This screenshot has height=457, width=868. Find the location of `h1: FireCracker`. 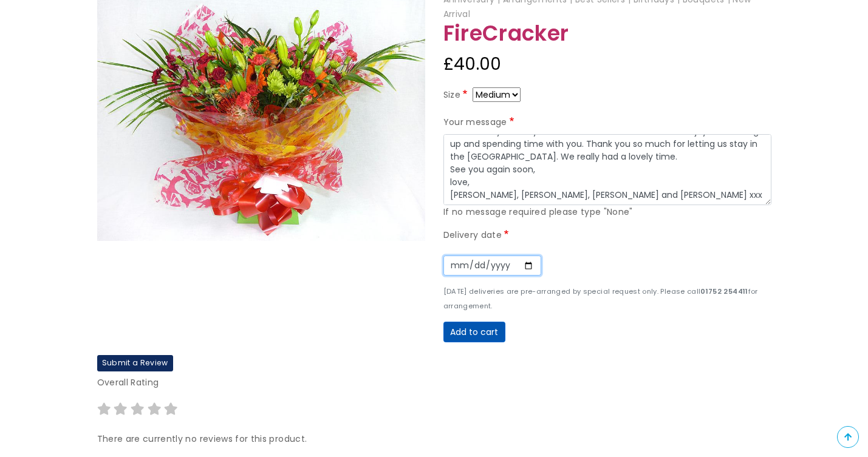

h1: FireCracker is located at coordinates (607, 33).